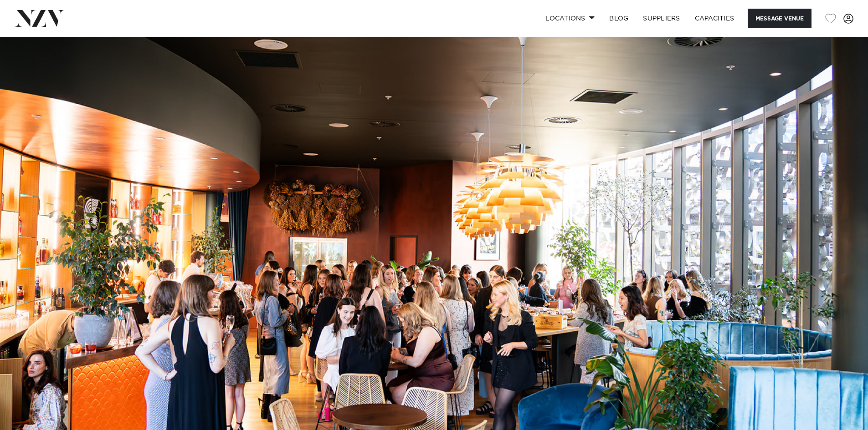  I want to click on a: SUPPLIERS, so click(661, 18).